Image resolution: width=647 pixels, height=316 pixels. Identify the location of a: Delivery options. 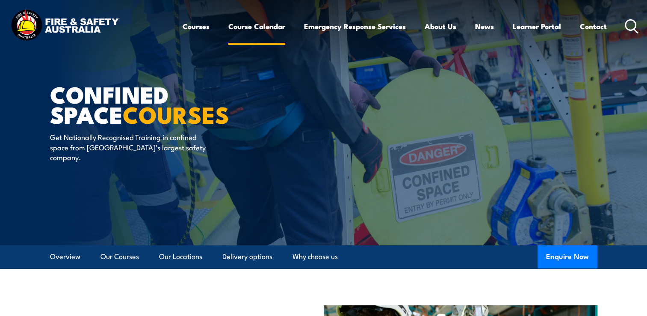
(247, 256).